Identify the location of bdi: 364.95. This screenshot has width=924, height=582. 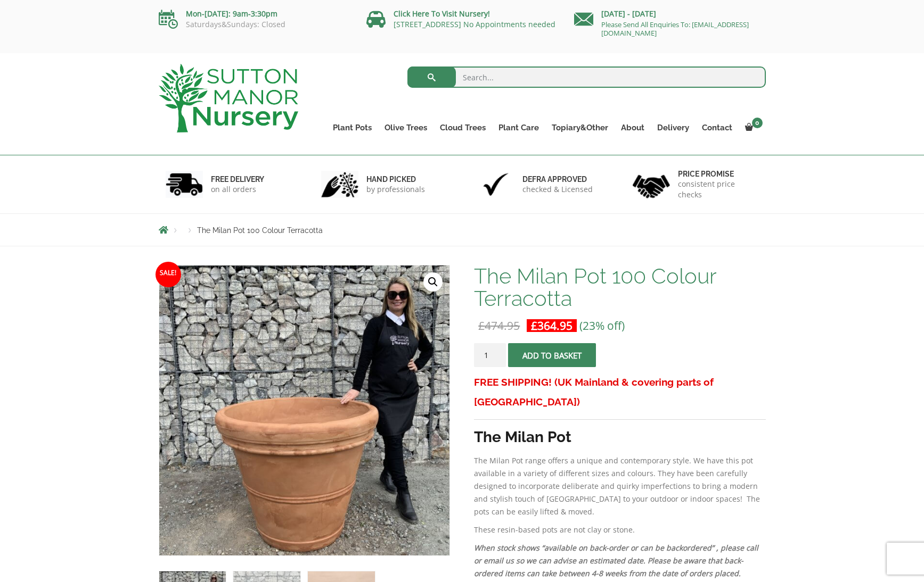
(552, 325).